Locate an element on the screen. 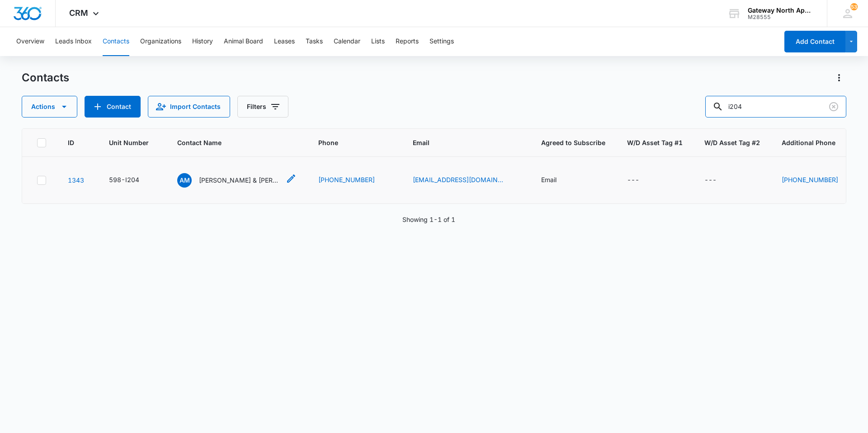 The image size is (868, 433). button: Leads Inbox is located at coordinates (73, 42).